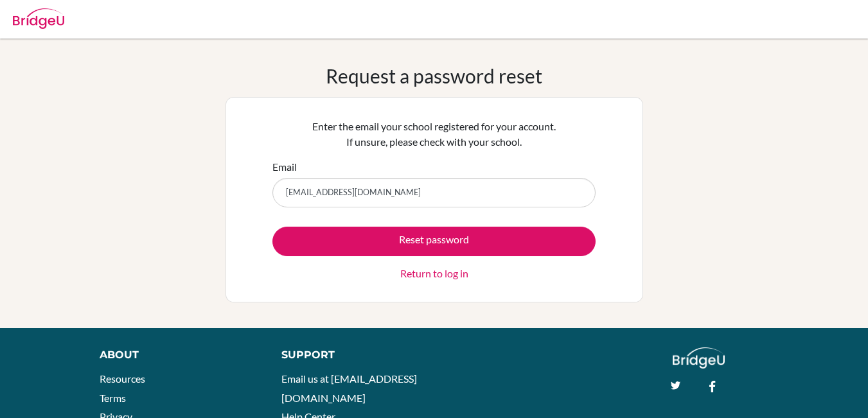 Image resolution: width=868 pixels, height=418 pixels. Describe the element at coordinates (434, 134) in the screenshot. I see `p: Enter the email your school registered for your account. If unsure, please check with your school.` at that location.